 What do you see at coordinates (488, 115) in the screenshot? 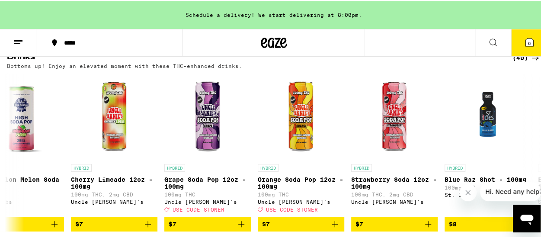
I see `img: St. Ides - Blue Raz Shot - 100mg` at bounding box center [488, 115].